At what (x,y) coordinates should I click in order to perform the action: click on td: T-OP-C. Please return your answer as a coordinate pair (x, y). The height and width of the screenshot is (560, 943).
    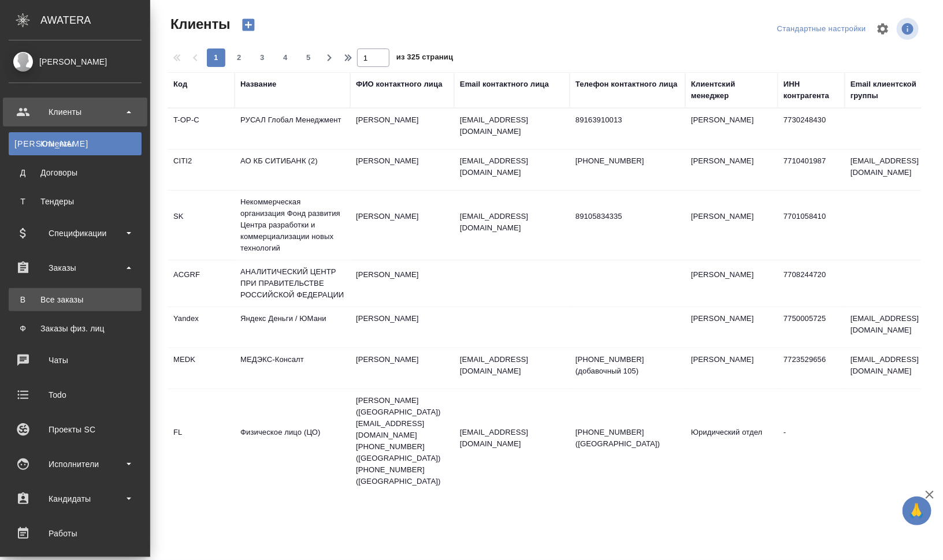
    Looking at the image, I should click on (201, 129).